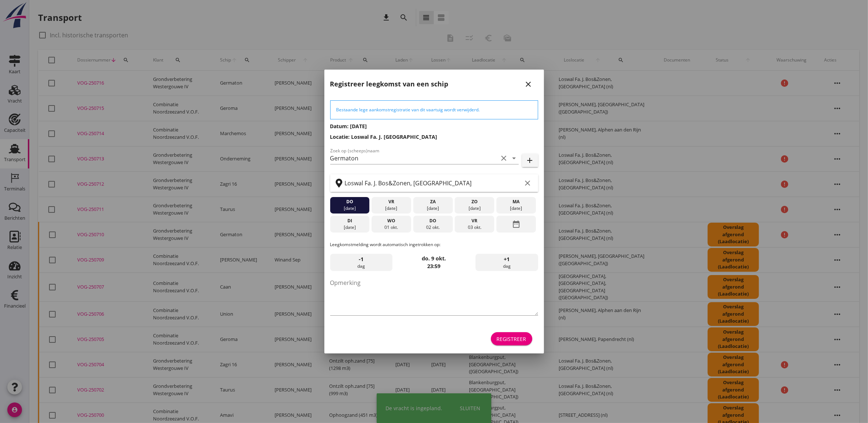 The width and height of the screenshot is (868, 423). I want to click on span: +1, so click(506, 259).